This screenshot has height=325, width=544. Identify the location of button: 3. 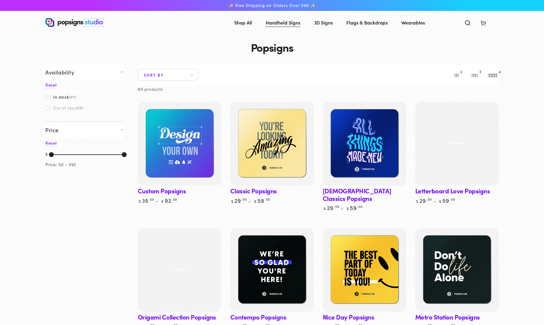
(475, 75).